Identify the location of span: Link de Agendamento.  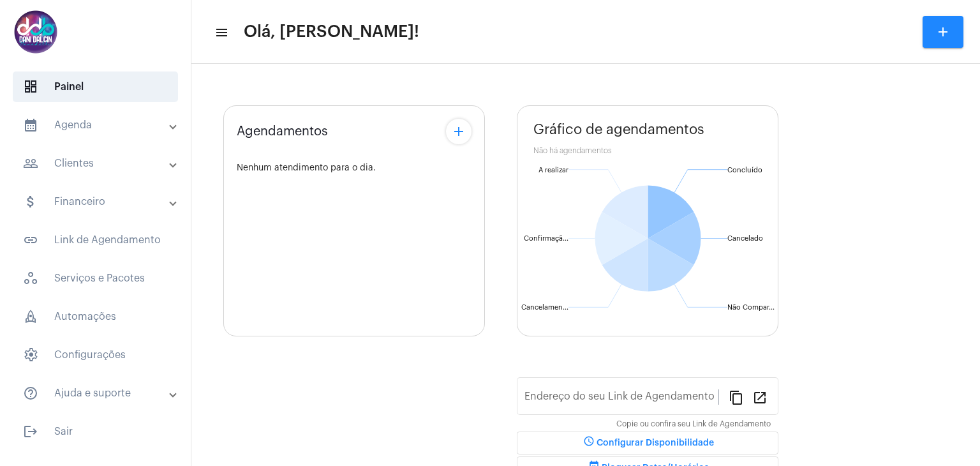
(95, 240).